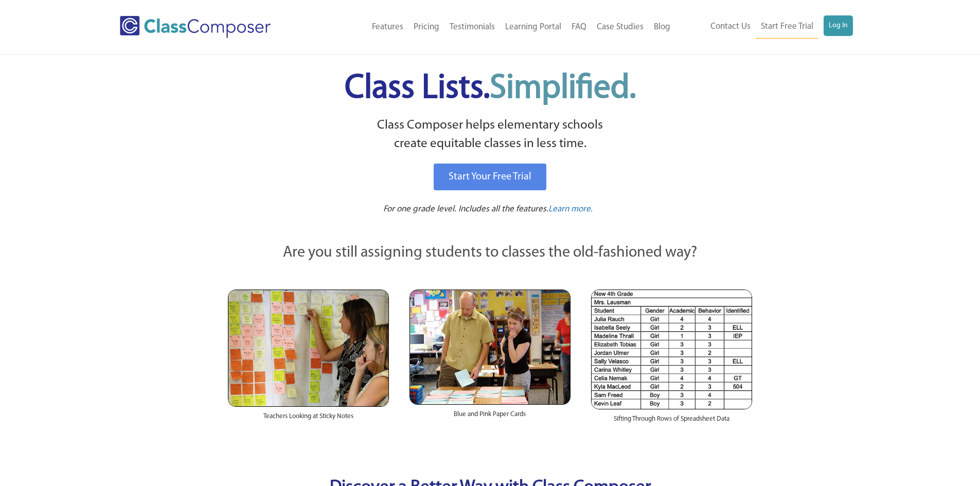 This screenshot has height=486, width=980. I want to click on span: Learn more., so click(571, 209).